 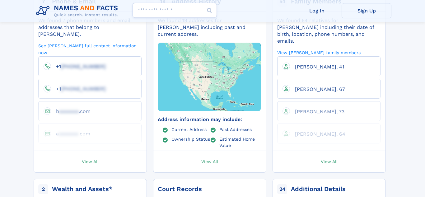 What do you see at coordinates (175, 10) in the screenshot?
I see `input: search input` at bounding box center [175, 10].